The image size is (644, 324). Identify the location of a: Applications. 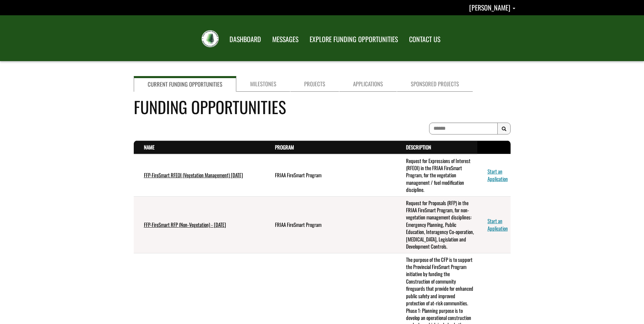
(368, 84).